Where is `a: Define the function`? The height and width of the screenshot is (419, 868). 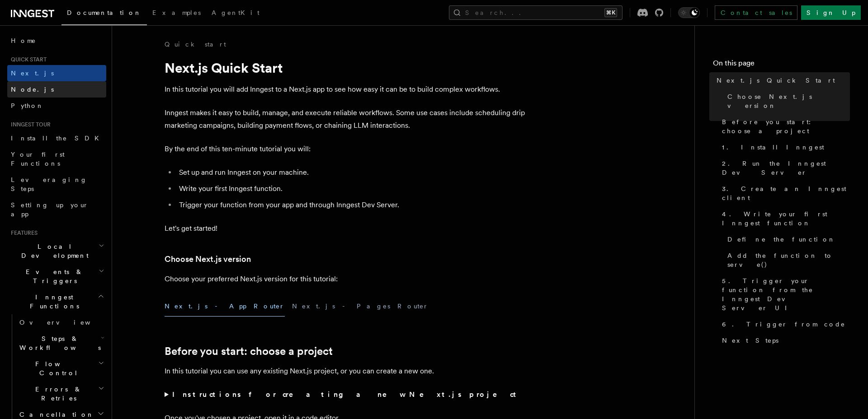 a: Define the function is located at coordinates (787, 239).